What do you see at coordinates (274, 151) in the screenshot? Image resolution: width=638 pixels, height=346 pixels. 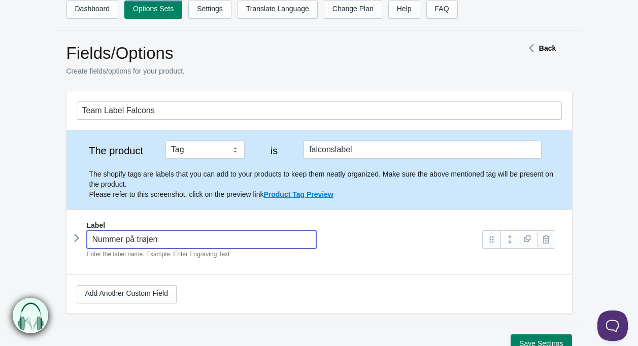 I see `label: is` at bounding box center [274, 151].